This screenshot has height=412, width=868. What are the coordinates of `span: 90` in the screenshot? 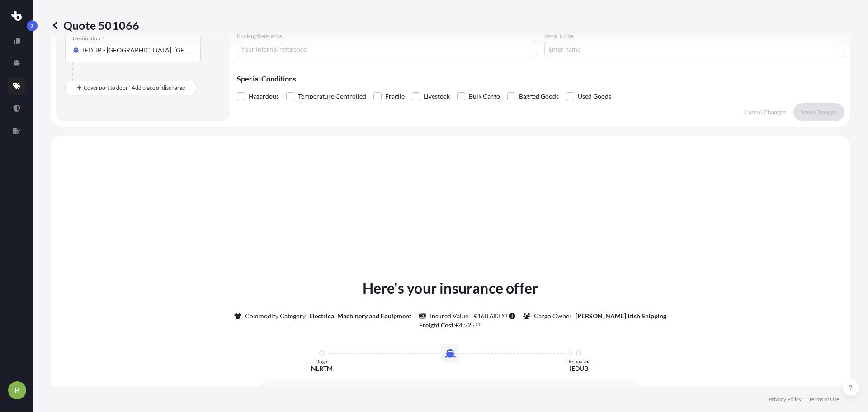 It's located at (505, 315).